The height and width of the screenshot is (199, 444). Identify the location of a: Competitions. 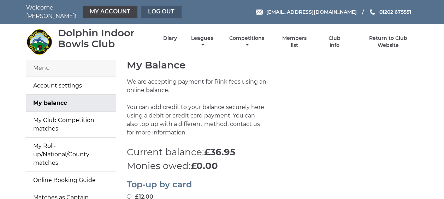
(247, 42).